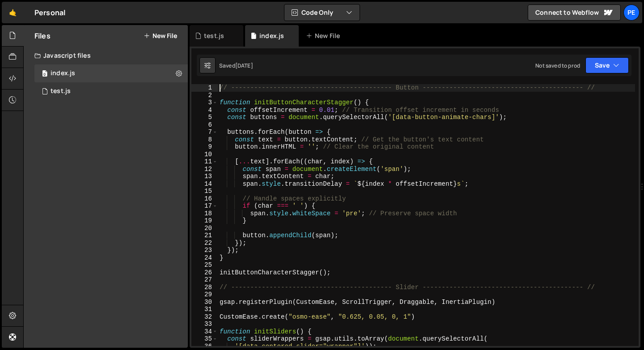 The image size is (644, 350). I want to click on div: Not saved to prod, so click(557, 65).